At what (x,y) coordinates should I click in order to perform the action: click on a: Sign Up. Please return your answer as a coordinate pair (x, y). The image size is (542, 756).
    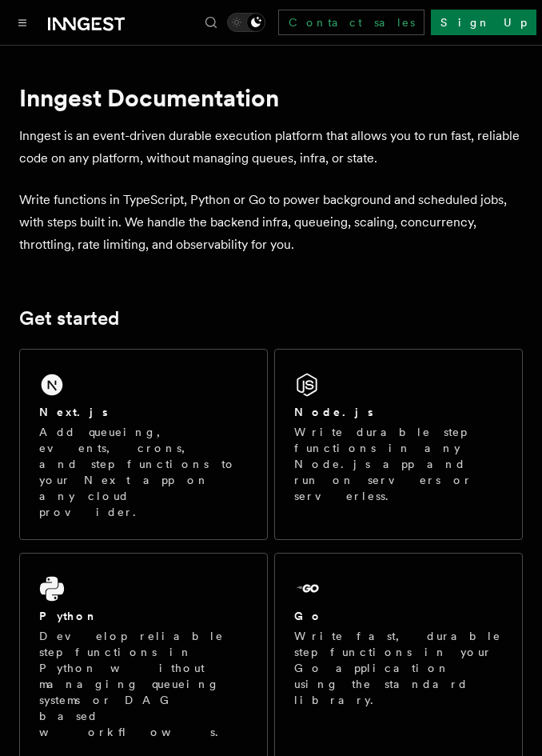
    Looking at the image, I should click on (484, 22).